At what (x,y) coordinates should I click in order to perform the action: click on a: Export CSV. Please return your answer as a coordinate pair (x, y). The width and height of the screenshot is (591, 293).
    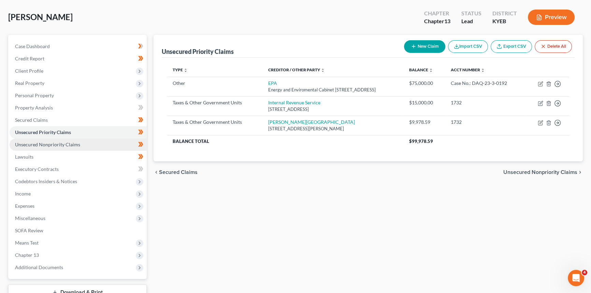
    Looking at the image, I should click on (511, 46).